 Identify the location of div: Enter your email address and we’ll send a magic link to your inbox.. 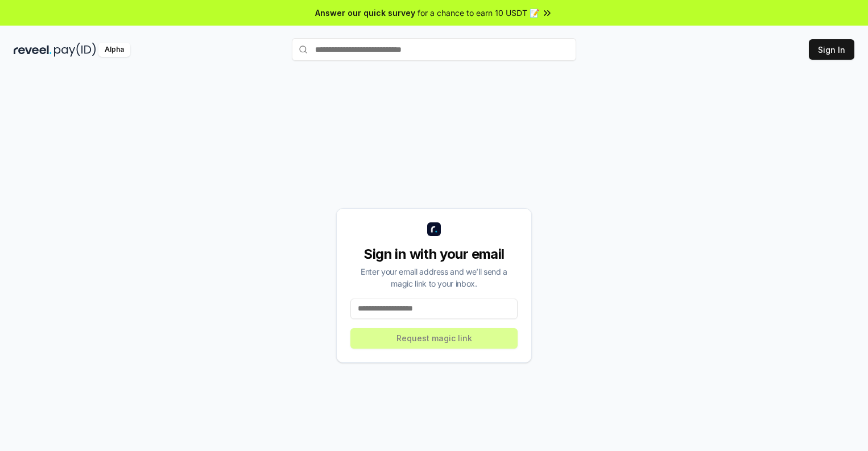
(434, 278).